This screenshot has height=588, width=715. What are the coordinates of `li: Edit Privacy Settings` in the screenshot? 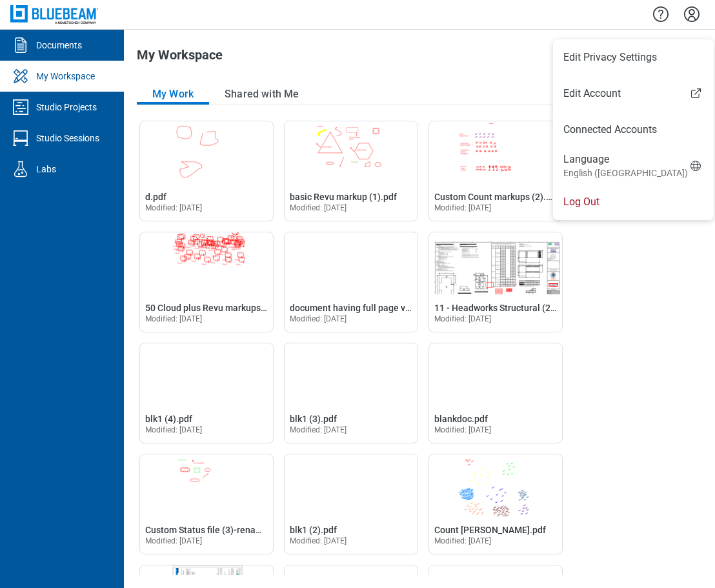 It's located at (633, 57).